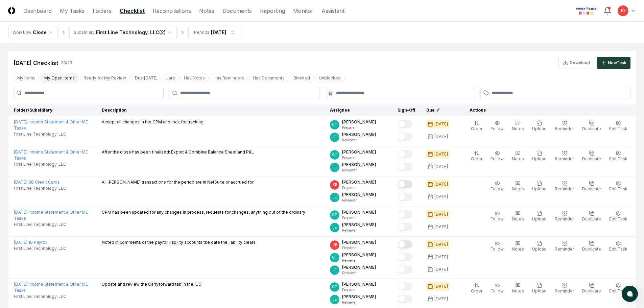 The image size is (644, 308). I want to click on a: Assistant, so click(333, 10).